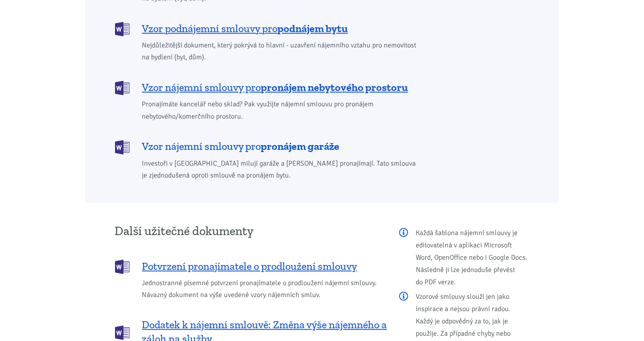  What do you see at coordinates (282, 51) in the screenshot?
I see `span: Nejdůležitější dokument, který pokrývá to hlavní - uzavření nájemního vztahu pro nemovitost na by...` at bounding box center [282, 51].